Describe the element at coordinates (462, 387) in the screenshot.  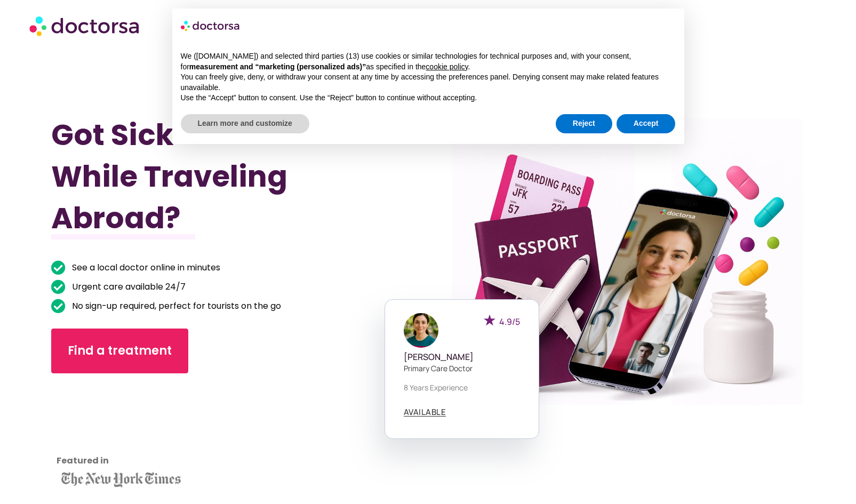
I see `p: 8 years experience` at that location.